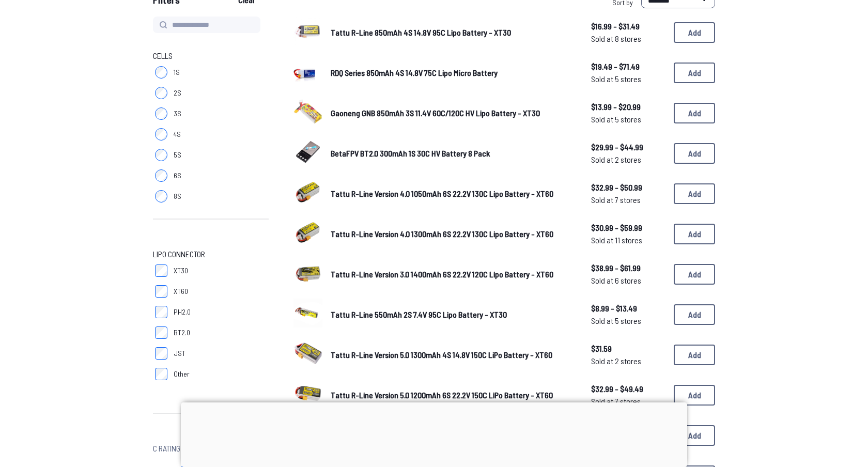  What do you see at coordinates (629, 389) in the screenshot?
I see `span: $32.99 - $49.49` at bounding box center [629, 389].